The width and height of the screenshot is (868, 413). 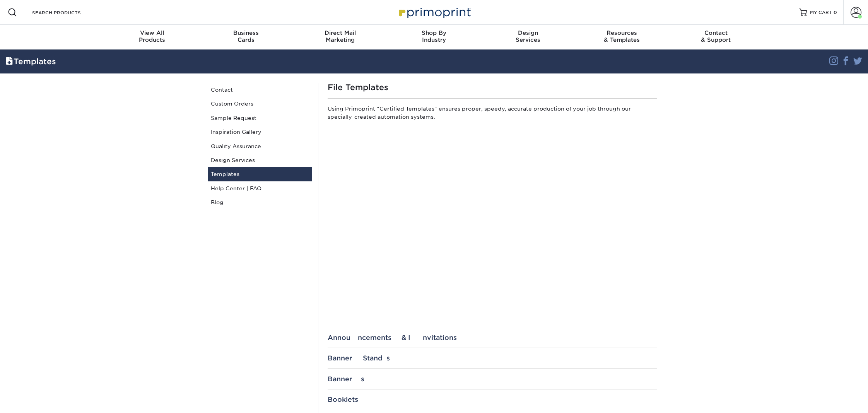 I want to click on div: Banner Stands, so click(x=492, y=358).